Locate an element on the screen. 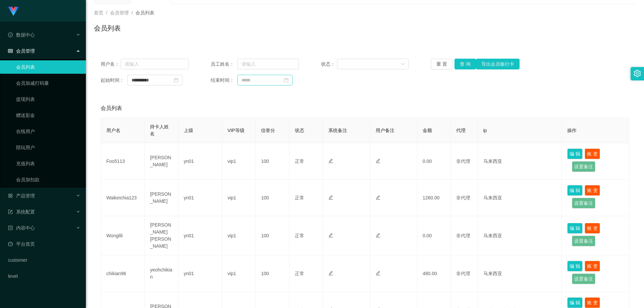  i: 图标: appstore-o is located at coordinates (10, 195).